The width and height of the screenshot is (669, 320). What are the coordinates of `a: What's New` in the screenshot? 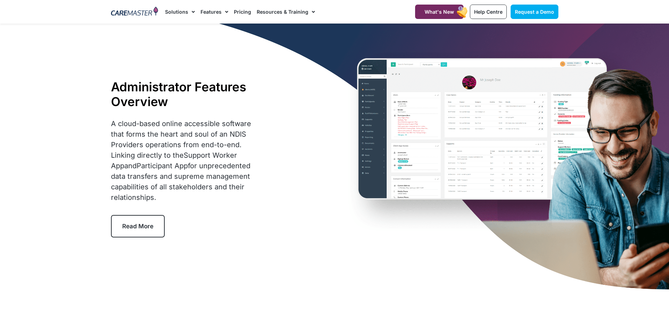 It's located at (440, 12).